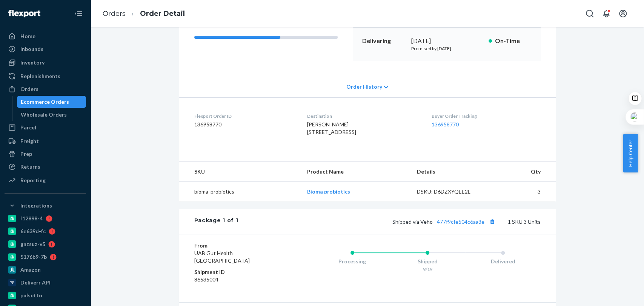  I want to click on div: DSKU: D6DZXYQEE2L, so click(453, 192).